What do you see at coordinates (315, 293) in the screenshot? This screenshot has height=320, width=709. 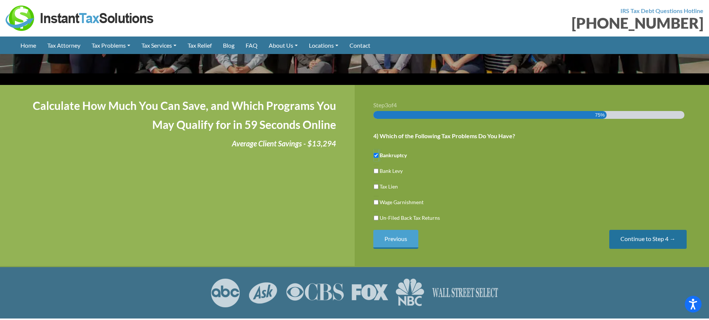 I see `img: CBS` at bounding box center [315, 293].